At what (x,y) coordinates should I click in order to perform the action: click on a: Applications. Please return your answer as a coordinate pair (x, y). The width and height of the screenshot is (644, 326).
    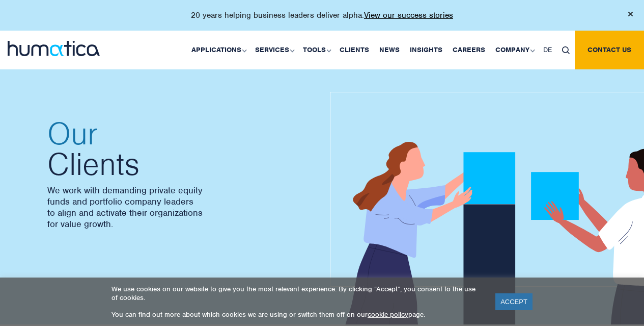
    Looking at the image, I should click on (218, 50).